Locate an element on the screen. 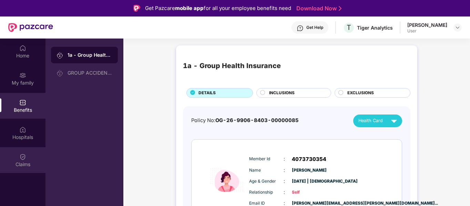  div: Get Help is located at coordinates (315, 28).